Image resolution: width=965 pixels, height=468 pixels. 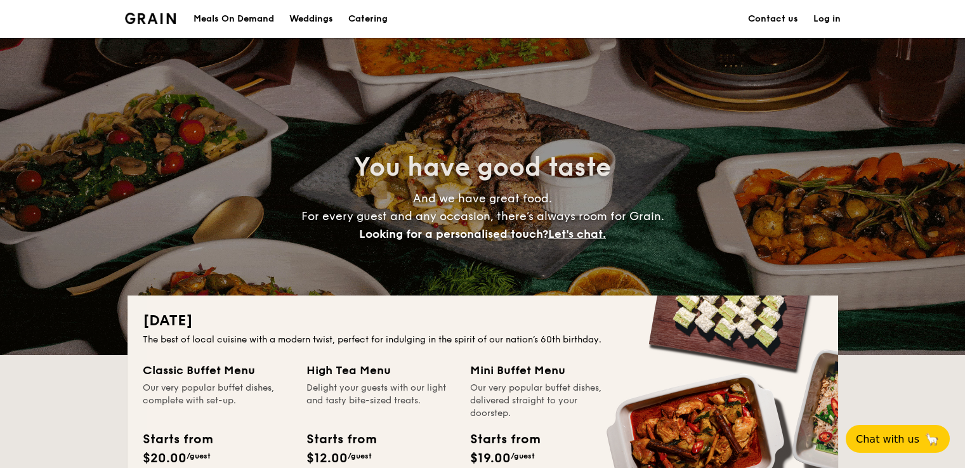 What do you see at coordinates (150, 18) in the screenshot?
I see `img: Grain` at bounding box center [150, 18].